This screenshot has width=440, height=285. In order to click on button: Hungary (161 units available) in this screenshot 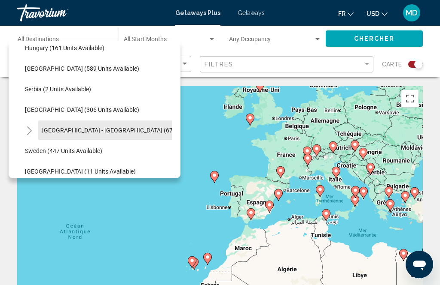, I will do `click(64, 48)`.